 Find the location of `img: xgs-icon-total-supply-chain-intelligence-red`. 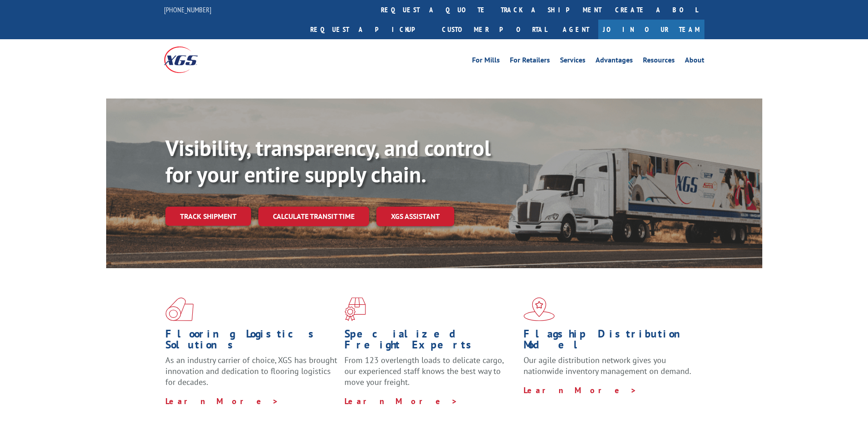

img: xgs-icon-total-supply-chain-intelligence-red is located at coordinates (180, 309).